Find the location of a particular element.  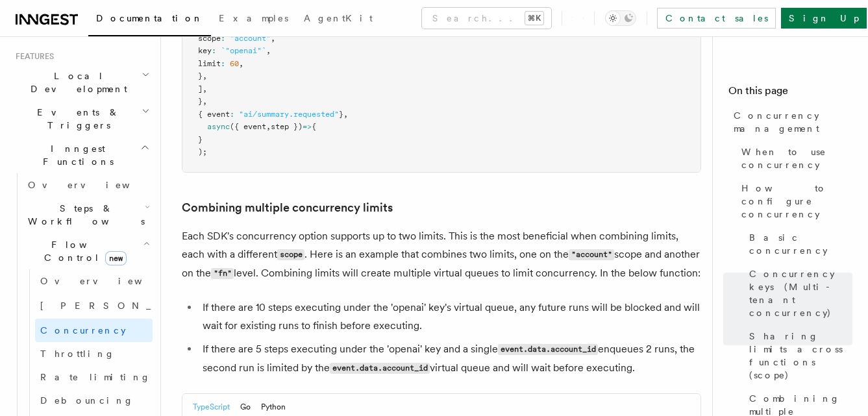

span: "account" is located at coordinates (250, 38).